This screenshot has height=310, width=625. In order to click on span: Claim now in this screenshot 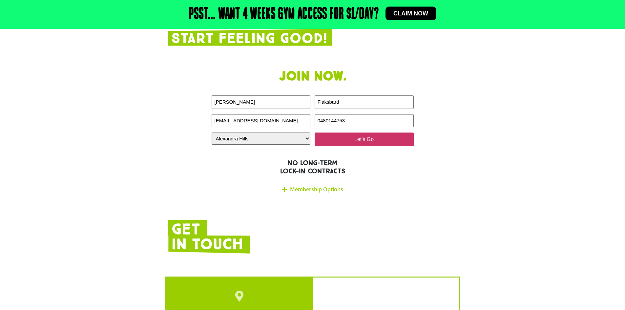, I will do `click(411, 13)`.